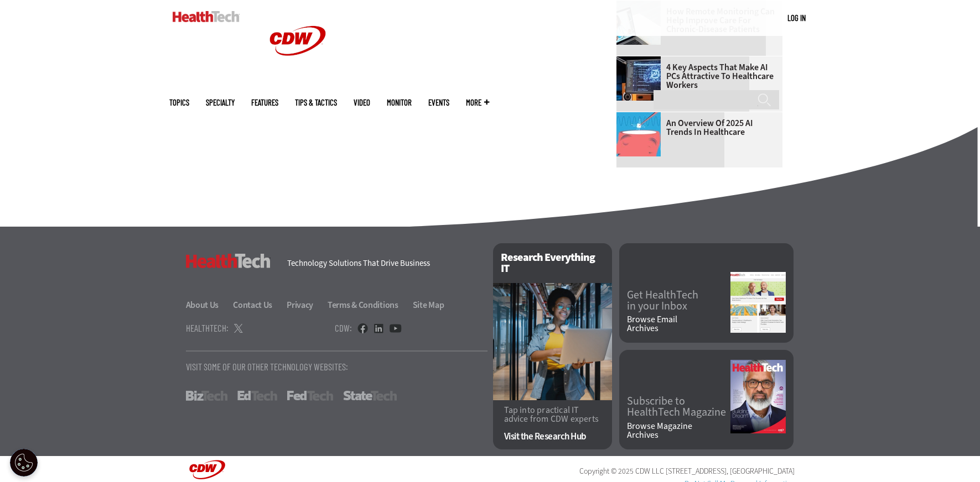 The height and width of the screenshot is (482, 980). Describe the element at coordinates (343, 328) in the screenshot. I see `h4: CDW:` at that location.